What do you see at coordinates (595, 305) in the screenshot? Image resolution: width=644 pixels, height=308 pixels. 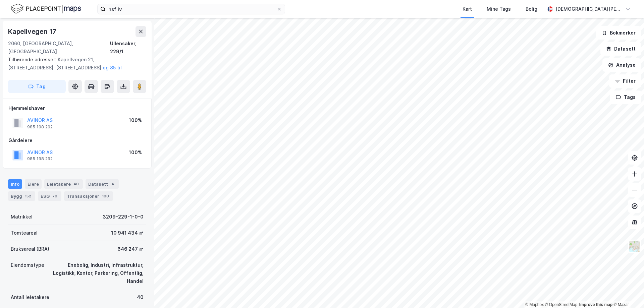 I see `a: Improve this map` at bounding box center [595, 305].